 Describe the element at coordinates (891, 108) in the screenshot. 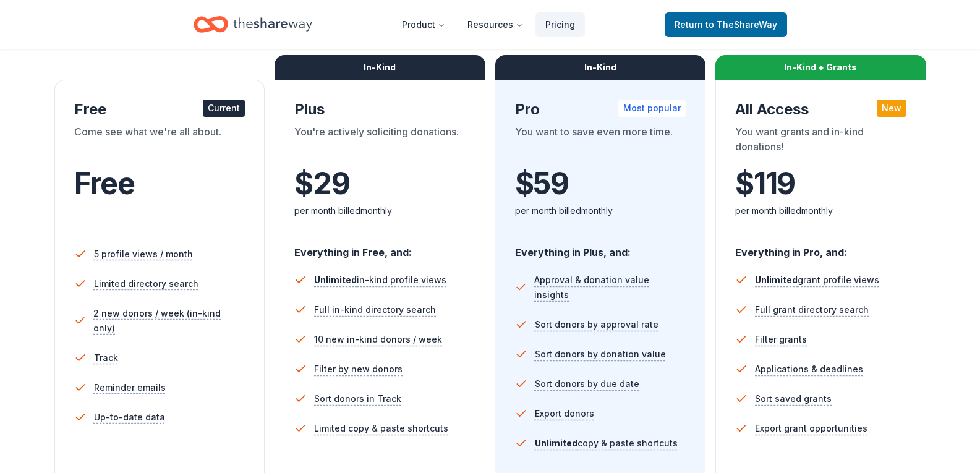

I see `div: New` at that location.